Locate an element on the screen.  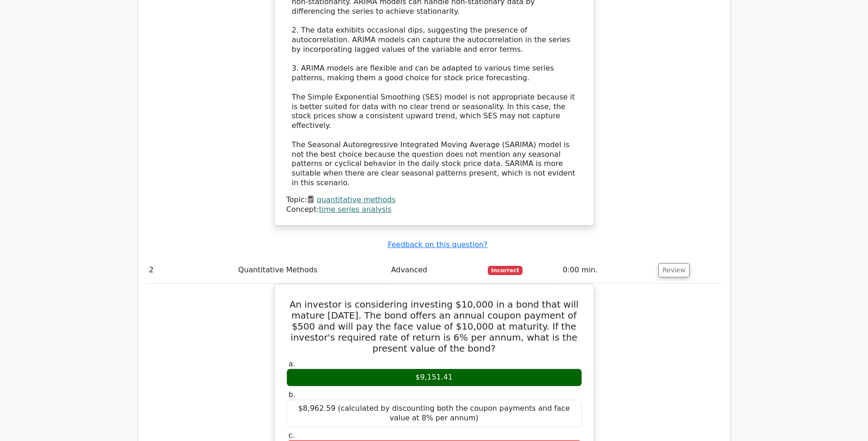
span: c. is located at coordinates (292, 435).